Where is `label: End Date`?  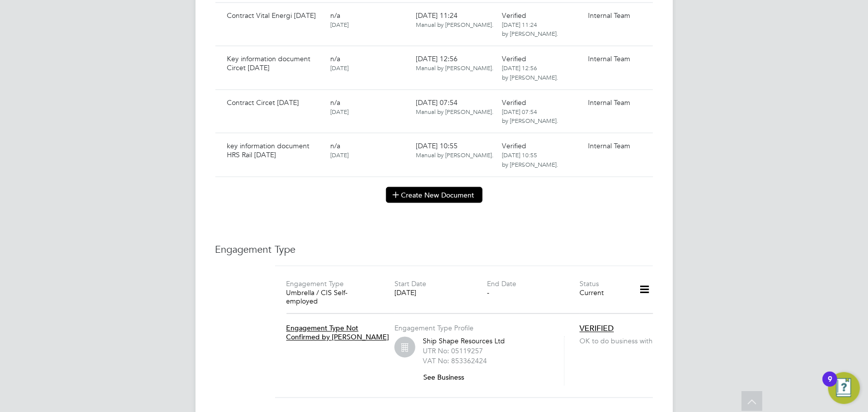
label: End Date is located at coordinates (501, 283).